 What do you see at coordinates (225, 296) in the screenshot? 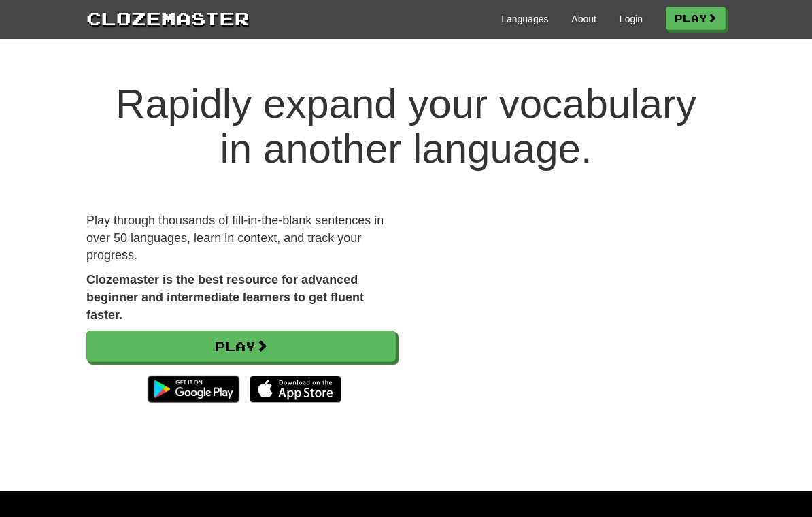
I see `strong: Clozemaster is the best resource for advanced beginner and intermediate learners to get fluent fa...` at bounding box center [225, 296].